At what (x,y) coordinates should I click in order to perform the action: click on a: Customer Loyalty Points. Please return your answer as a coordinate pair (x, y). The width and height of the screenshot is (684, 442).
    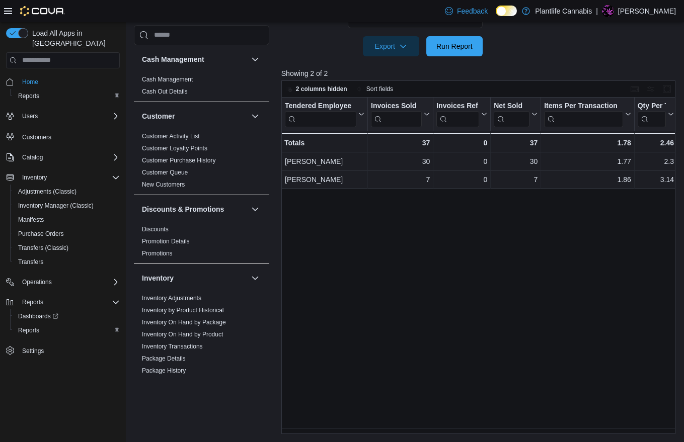
    Looking at the image, I should click on (175, 148).